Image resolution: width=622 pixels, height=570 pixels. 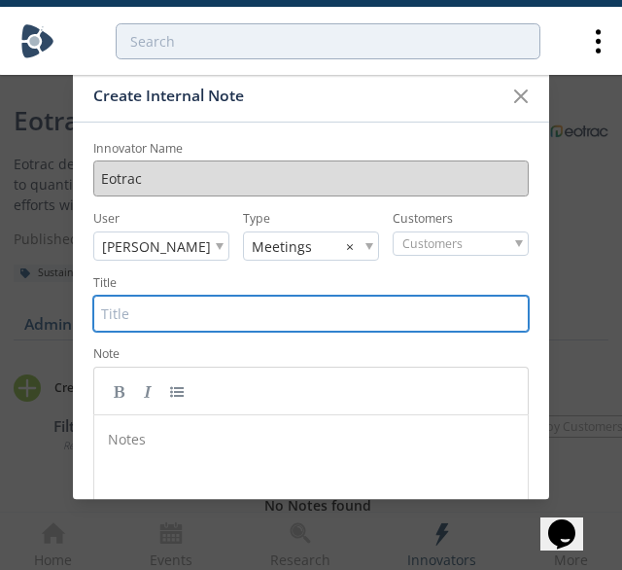 What do you see at coordinates (311, 313) in the screenshot?
I see `input: Title` at bounding box center [311, 313].